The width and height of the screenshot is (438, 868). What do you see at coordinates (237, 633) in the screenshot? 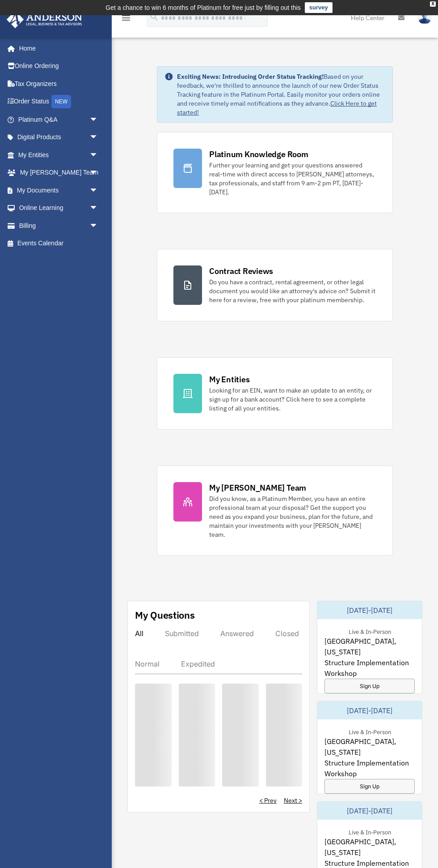
I see `div: Answered` at bounding box center [237, 633].